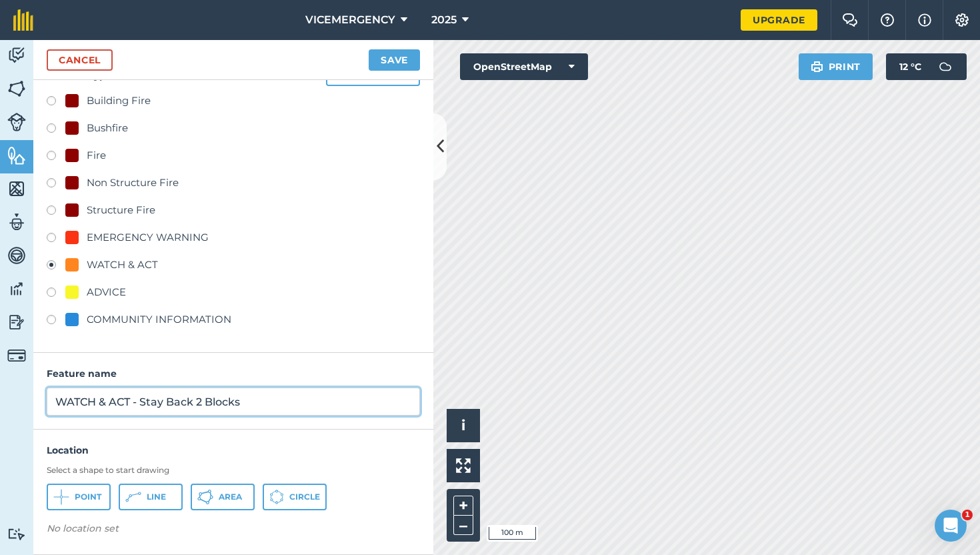 This screenshot has height=555, width=980. Describe the element at coordinates (156, 497) in the screenshot. I see `span: Line` at that location.